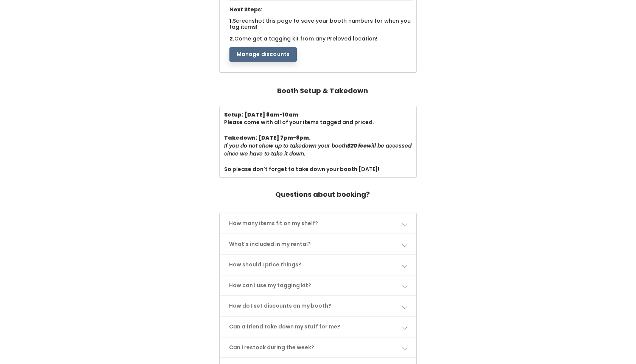 The image size is (636, 364). Describe the element at coordinates (318, 326) in the screenshot. I see `a: Can a friend take down my stuff for me?` at that location.